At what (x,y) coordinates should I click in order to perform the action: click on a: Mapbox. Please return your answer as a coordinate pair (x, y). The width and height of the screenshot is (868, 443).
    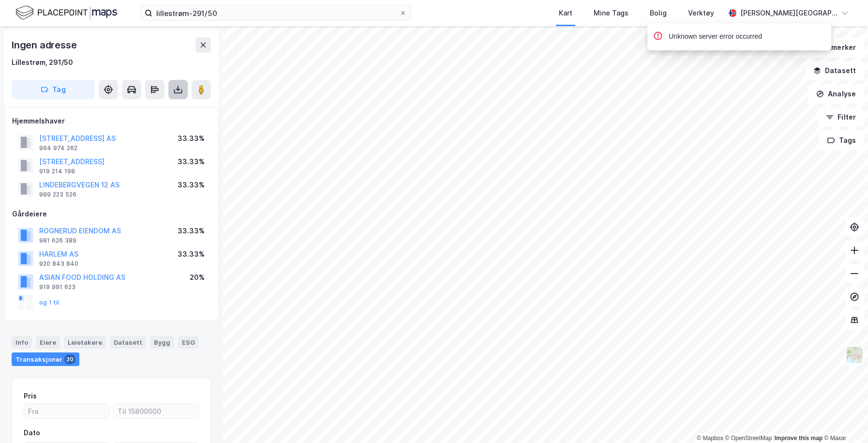
    Looking at the image, I should click on (710, 438).